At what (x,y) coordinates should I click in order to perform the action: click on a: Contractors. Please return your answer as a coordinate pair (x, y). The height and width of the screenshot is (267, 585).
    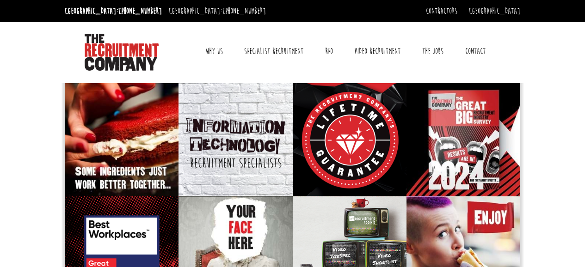
    Looking at the image, I should click on (441, 11).